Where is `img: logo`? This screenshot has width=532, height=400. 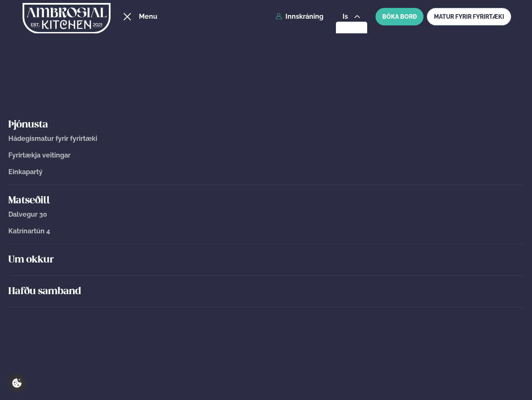
img: logo is located at coordinates (66, 18).